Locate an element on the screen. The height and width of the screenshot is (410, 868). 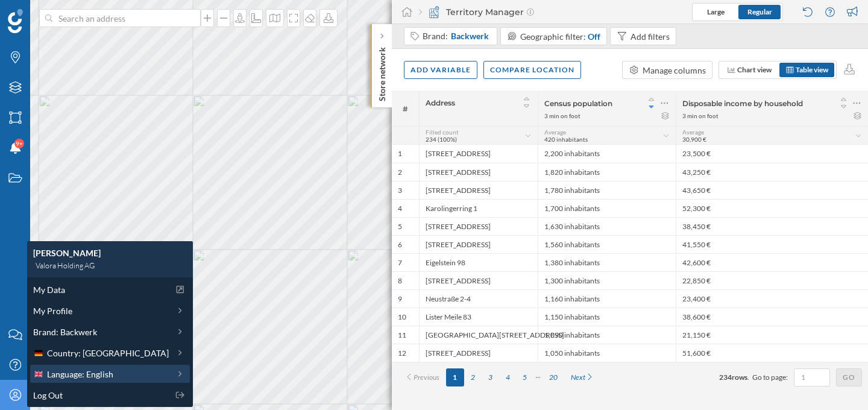
span: Language: English is located at coordinates (80, 374).